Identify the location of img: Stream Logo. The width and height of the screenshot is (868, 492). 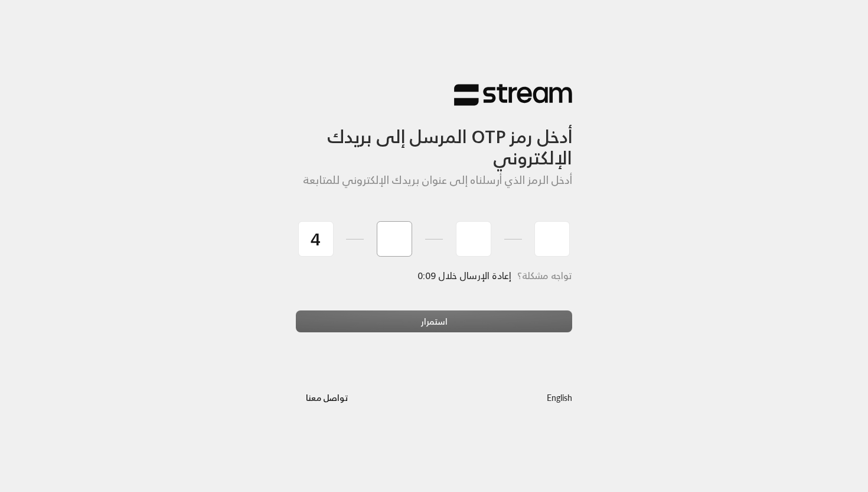
(513, 95).